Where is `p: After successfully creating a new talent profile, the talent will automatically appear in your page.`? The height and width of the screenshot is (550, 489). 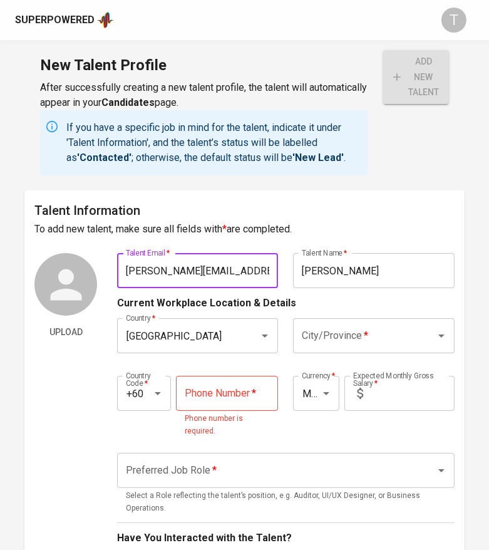 p: After successfully creating a new talent profile, the talent will automatically appear in your page. is located at coordinates (204, 95).